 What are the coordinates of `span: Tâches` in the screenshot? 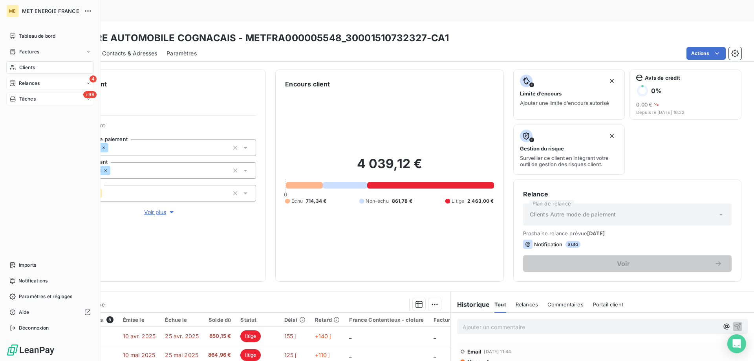 It's located at (27, 99).